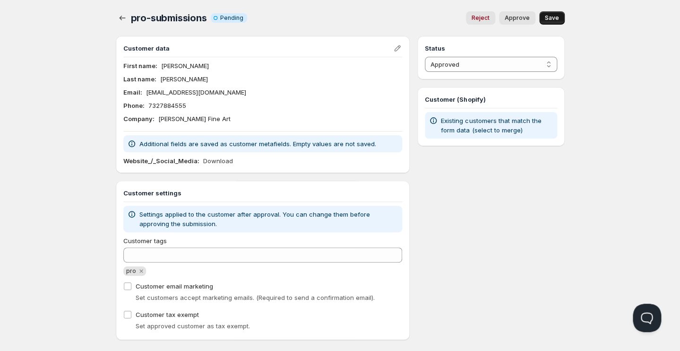  Describe the element at coordinates (218, 161) in the screenshot. I see `a: Download` at that location.